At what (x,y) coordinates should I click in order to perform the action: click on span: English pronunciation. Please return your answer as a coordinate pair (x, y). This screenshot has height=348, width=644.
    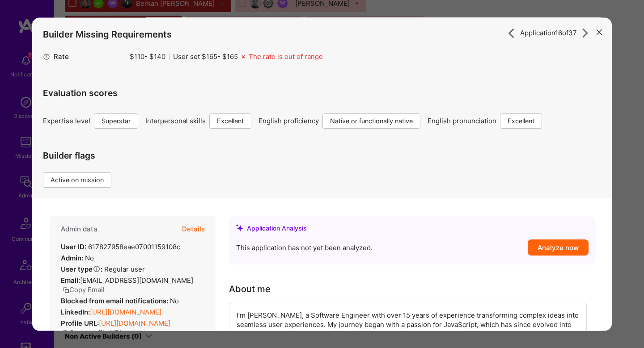
    Looking at the image, I should click on (462, 121).